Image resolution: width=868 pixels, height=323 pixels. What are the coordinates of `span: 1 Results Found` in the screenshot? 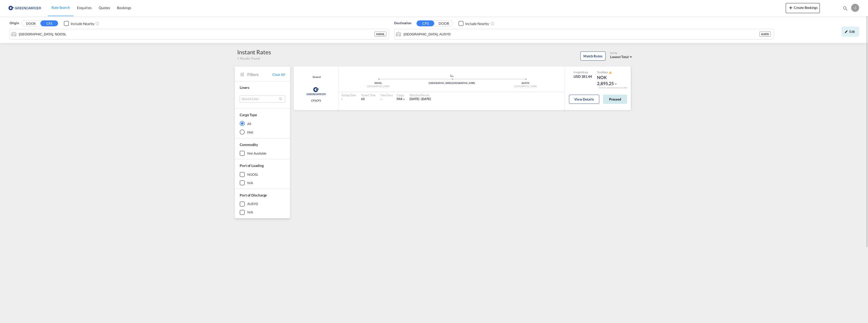 It's located at (248, 58).